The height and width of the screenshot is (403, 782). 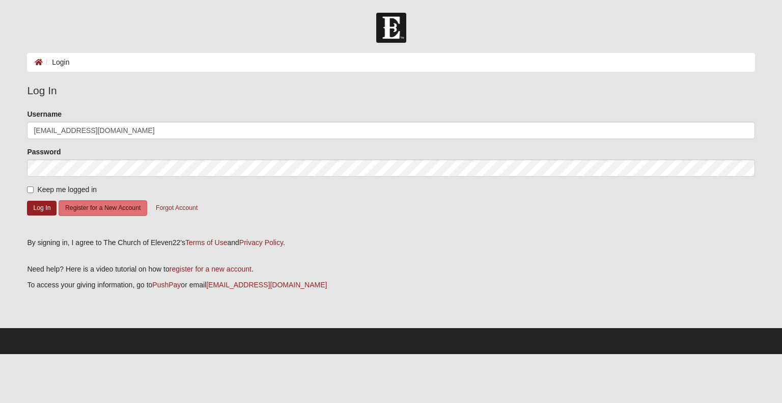 What do you see at coordinates (42, 208) in the screenshot?
I see `button: Log In` at bounding box center [42, 208].